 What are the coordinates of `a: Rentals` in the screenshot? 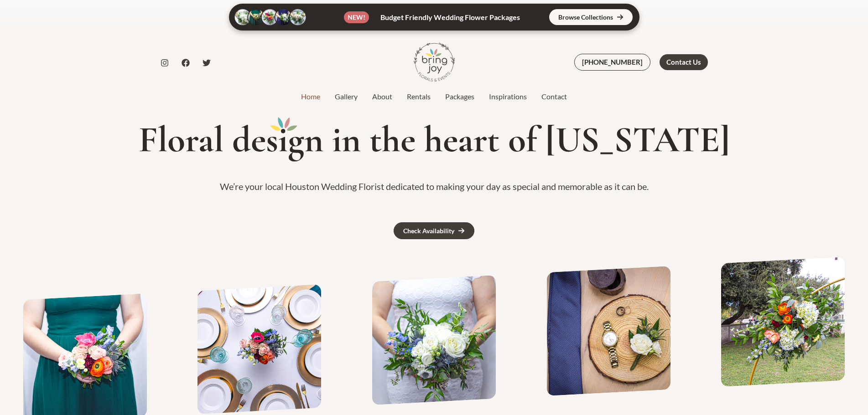 It's located at (419, 96).